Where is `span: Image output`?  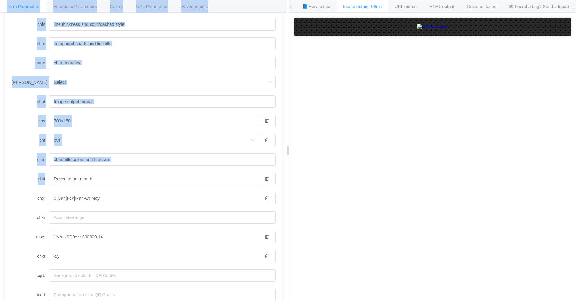
span: Image output is located at coordinates (362, 7).